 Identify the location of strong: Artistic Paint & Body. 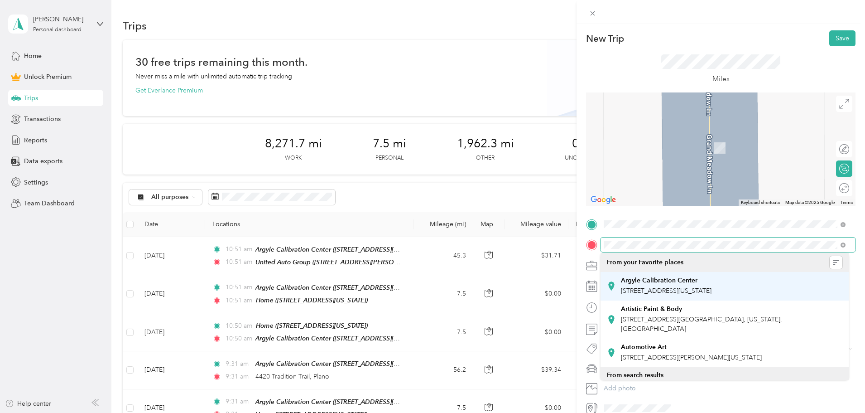
(651, 309).